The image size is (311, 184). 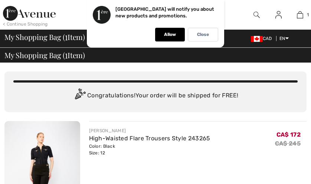 What do you see at coordinates (25, 24) in the screenshot?
I see `div: < Continue Shopping` at bounding box center [25, 24].